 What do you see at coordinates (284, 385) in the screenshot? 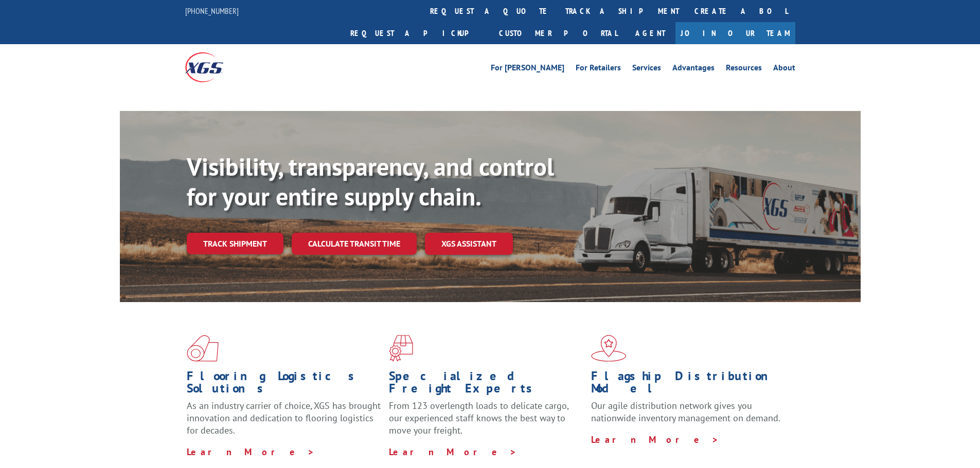
I see `h1: Flooring Logistics Solutions` at bounding box center [284, 385].